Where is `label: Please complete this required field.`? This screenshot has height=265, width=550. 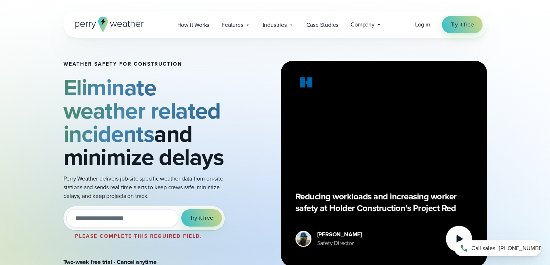 label: Please complete this required field. is located at coordinates (139, 236).